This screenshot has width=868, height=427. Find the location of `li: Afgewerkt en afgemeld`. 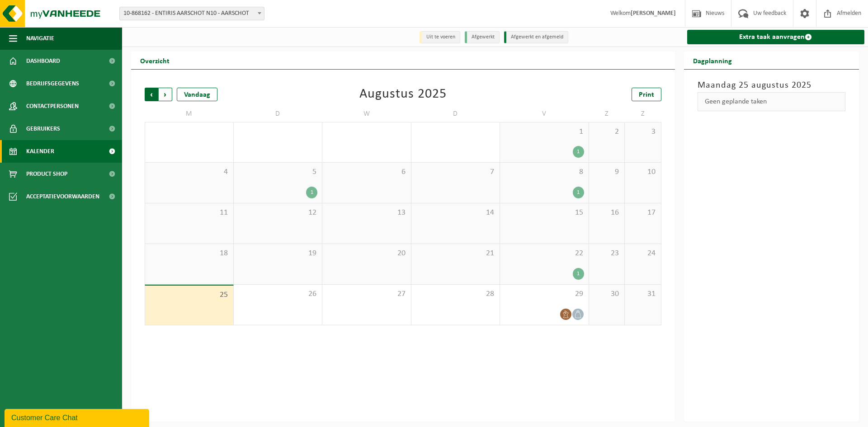

li: Afgewerkt en afgemeld is located at coordinates (536, 37).